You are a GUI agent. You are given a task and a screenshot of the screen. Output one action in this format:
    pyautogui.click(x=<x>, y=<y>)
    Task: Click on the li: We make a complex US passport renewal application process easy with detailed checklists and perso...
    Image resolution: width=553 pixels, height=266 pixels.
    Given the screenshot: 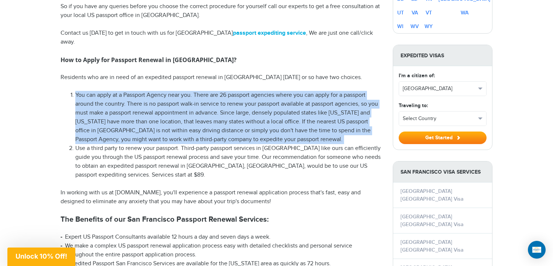 What is the action you would take?
    pyautogui.click(x=221, y=250)
    